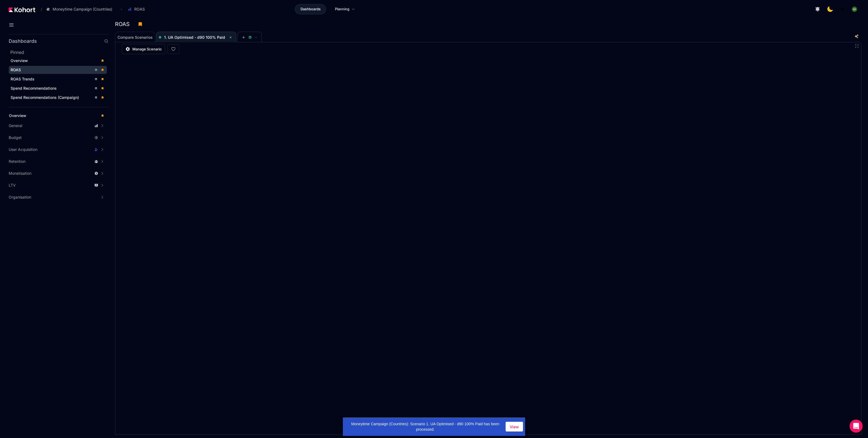 The width and height of the screenshot is (868, 438). I want to click on span: View, so click(514, 426).